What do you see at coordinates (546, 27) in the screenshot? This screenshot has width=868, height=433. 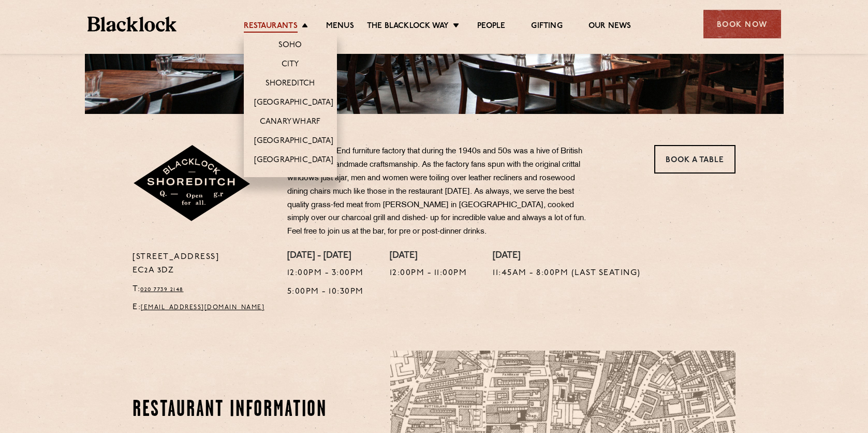 I see `a: Gifting` at bounding box center [546, 27].